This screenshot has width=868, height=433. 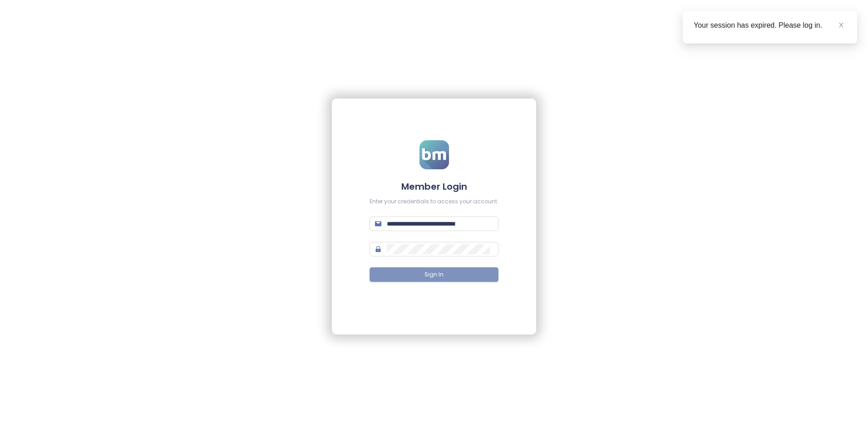 What do you see at coordinates (434, 275) in the screenshot?
I see `span: Sign In` at bounding box center [434, 275].